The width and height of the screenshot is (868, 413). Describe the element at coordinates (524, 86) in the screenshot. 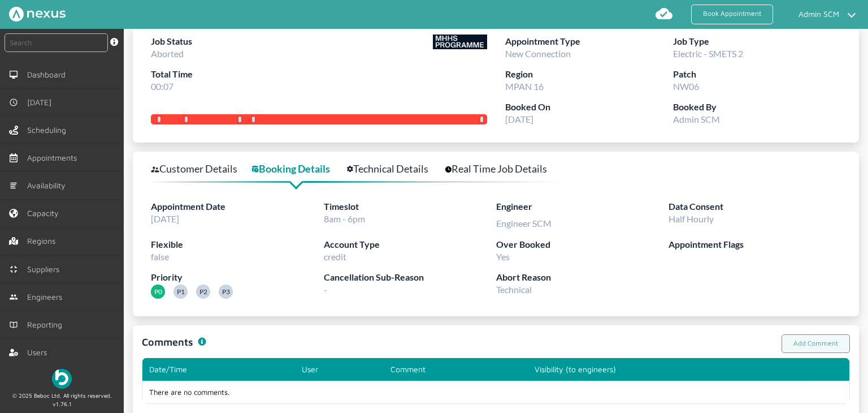

I see `span: MPAN 16` at that location.